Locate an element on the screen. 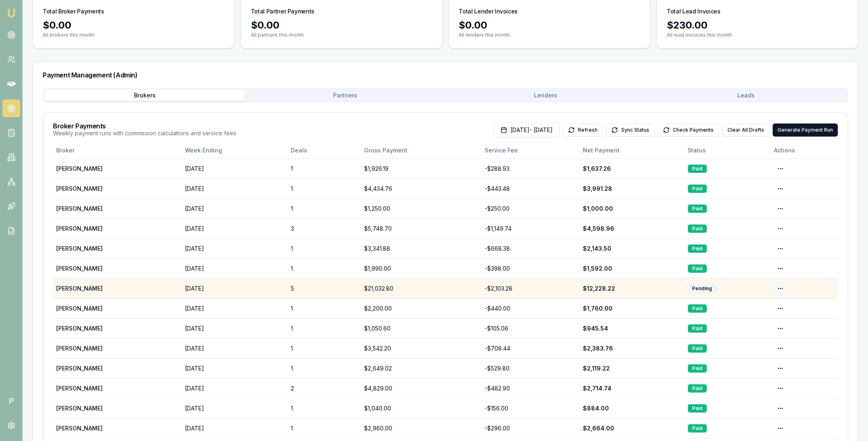  div: $2,143.50 is located at coordinates (632, 249).